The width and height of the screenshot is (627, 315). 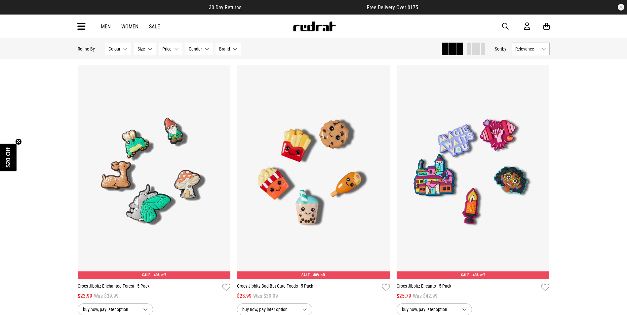 What do you see at coordinates (171, 49) in the screenshot?
I see `button: Price` at bounding box center [171, 49].